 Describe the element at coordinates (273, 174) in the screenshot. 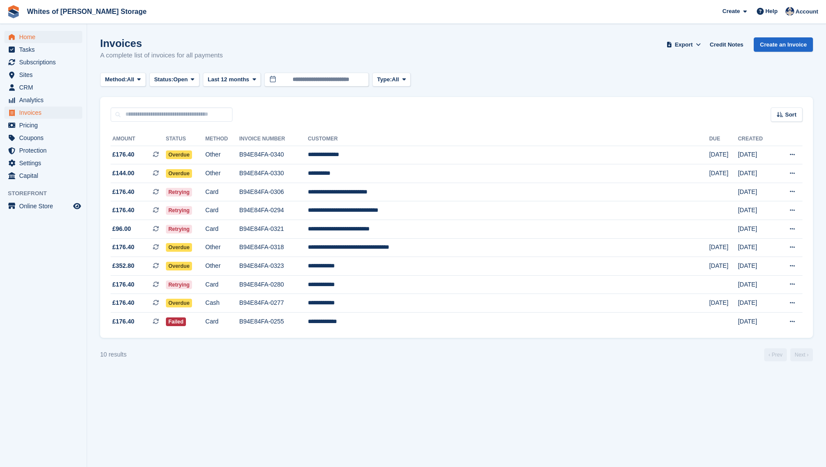

I see `td: B94E84FA-0330` at that location.